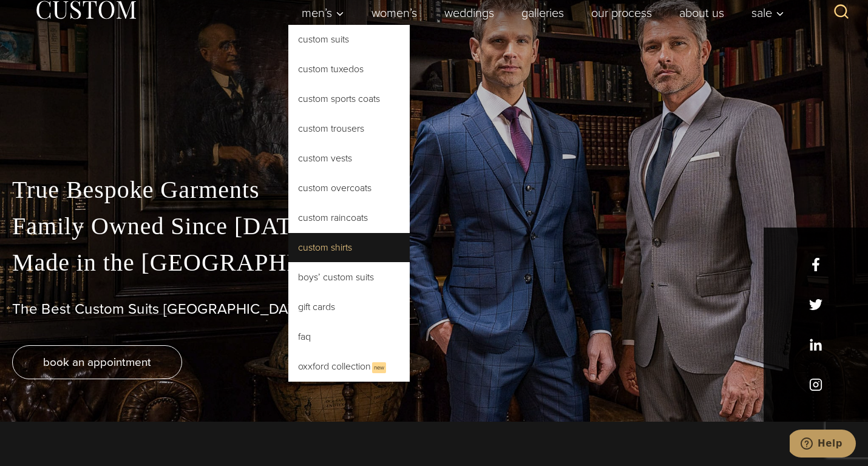 The height and width of the screenshot is (466, 868). Describe the element at coordinates (349, 99) in the screenshot. I see `a: Custom Sports Coats` at that location.